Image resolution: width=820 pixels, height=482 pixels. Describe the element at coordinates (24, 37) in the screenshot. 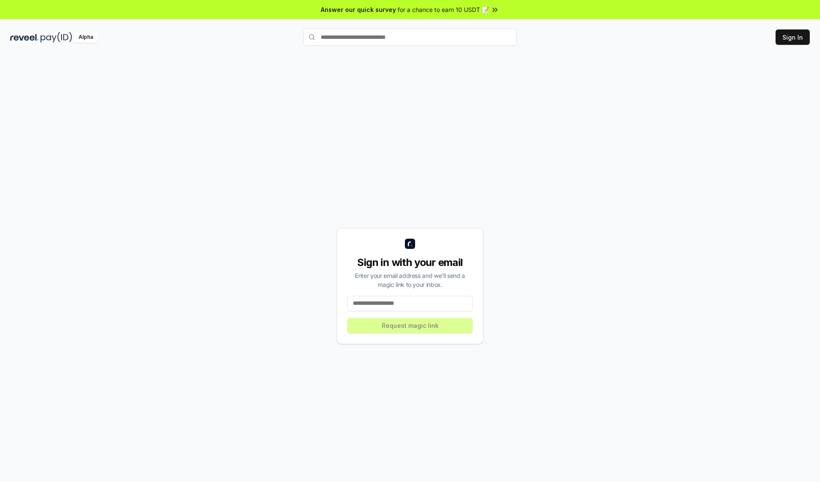

I see `img: reveel_dark` at that location.